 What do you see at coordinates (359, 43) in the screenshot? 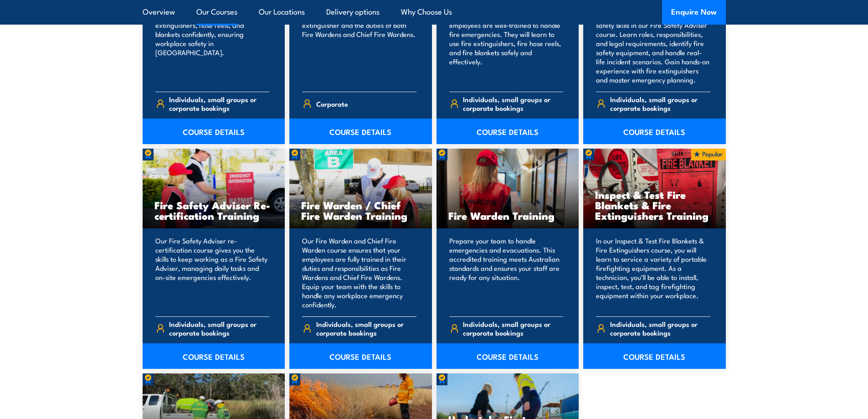
I see `p: Our Fire Combo Awareness Day includes training on how to use a fire extinguisher and the duties o...` at bounding box center [359, 43].